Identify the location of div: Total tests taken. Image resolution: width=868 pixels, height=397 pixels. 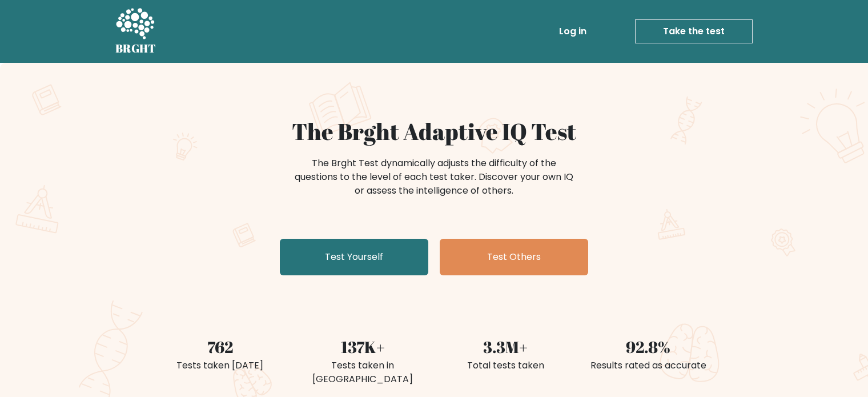
(505, 366).